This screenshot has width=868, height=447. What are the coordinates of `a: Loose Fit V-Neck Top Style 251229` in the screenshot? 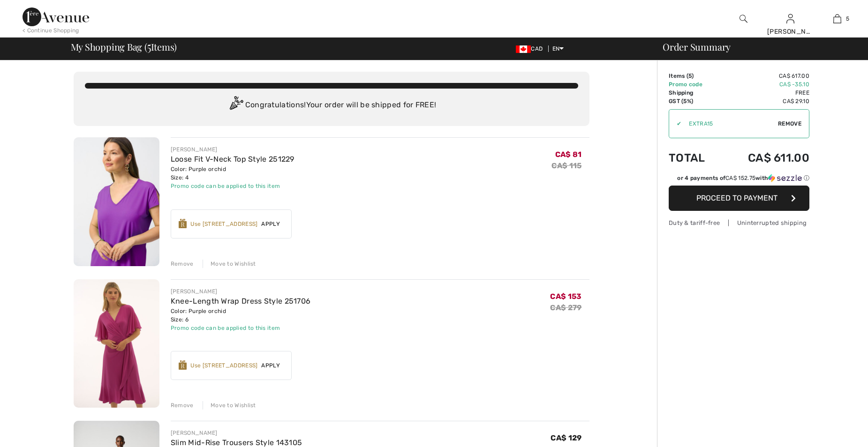 It's located at (233, 159).